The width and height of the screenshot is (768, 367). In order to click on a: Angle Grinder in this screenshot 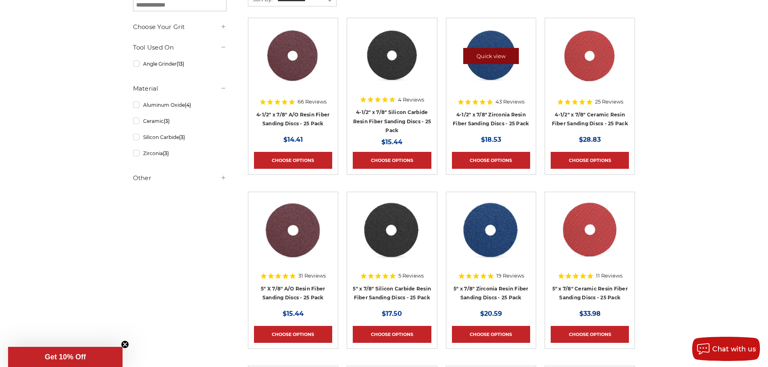, I will do `click(180, 64)`.